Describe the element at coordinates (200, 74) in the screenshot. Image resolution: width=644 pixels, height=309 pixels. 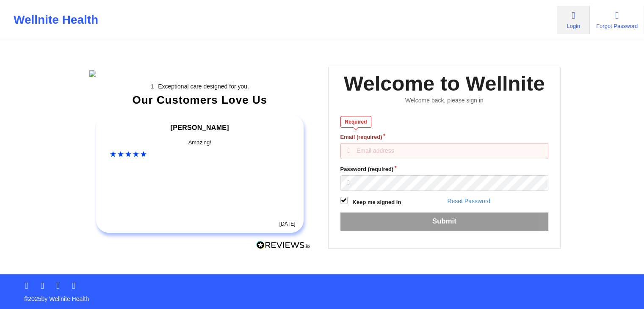
I see `img: wellnite-auth-hero_200.c722682e.png` at that location.